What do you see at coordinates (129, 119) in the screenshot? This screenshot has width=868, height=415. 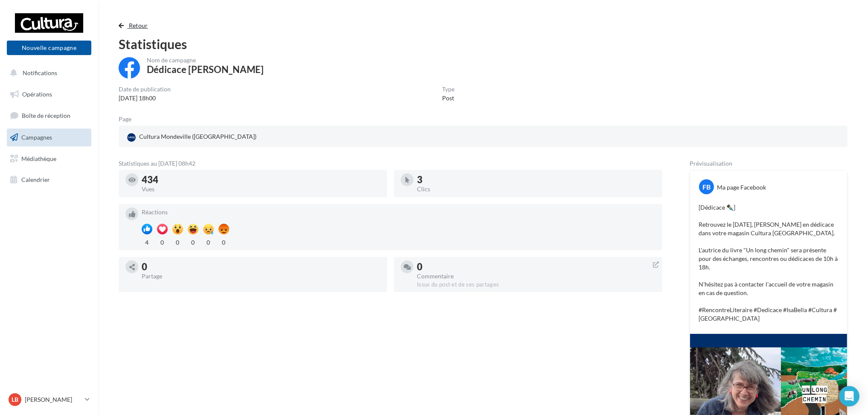 I see `div: Page` at bounding box center [129, 119].